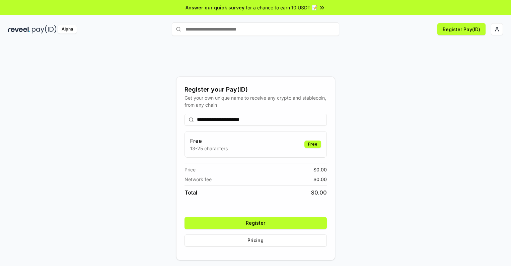 The image size is (511, 266). What do you see at coordinates (191, 192) in the screenshot?
I see `span: Total` at bounding box center [191, 192].